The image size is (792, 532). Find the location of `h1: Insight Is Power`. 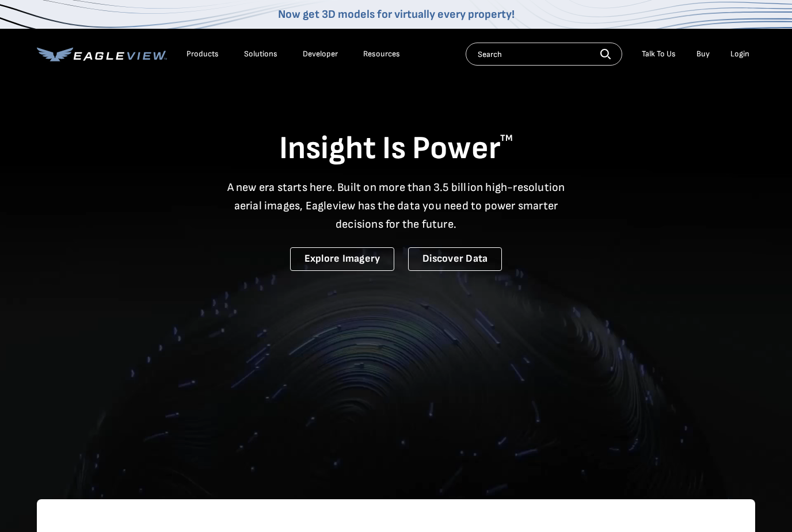

h1: Insight Is Power is located at coordinates (396, 149).